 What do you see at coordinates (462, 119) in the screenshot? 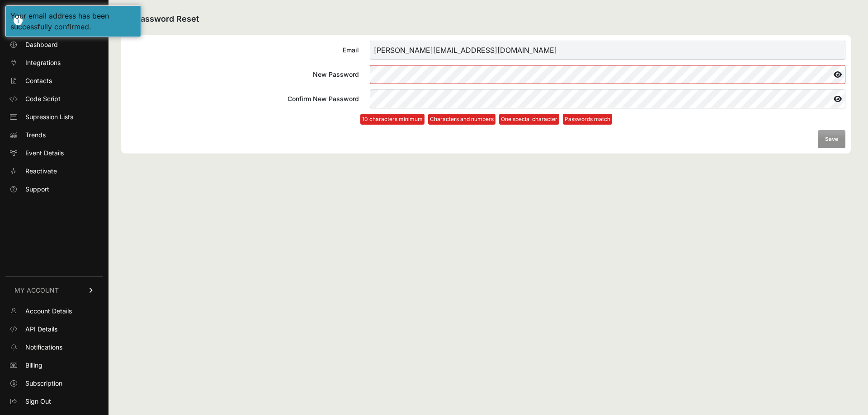
I see `li: Characters and numbers` at bounding box center [462, 119].